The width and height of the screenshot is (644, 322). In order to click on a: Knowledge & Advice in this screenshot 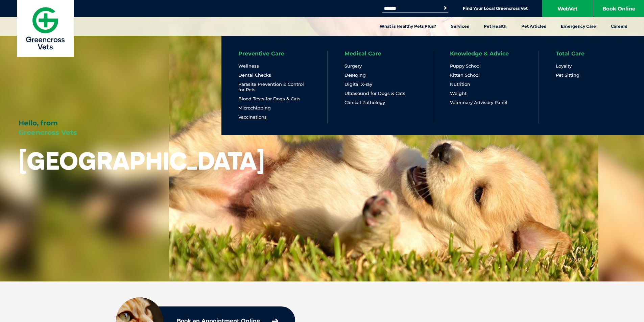, I will do `click(480, 53)`.